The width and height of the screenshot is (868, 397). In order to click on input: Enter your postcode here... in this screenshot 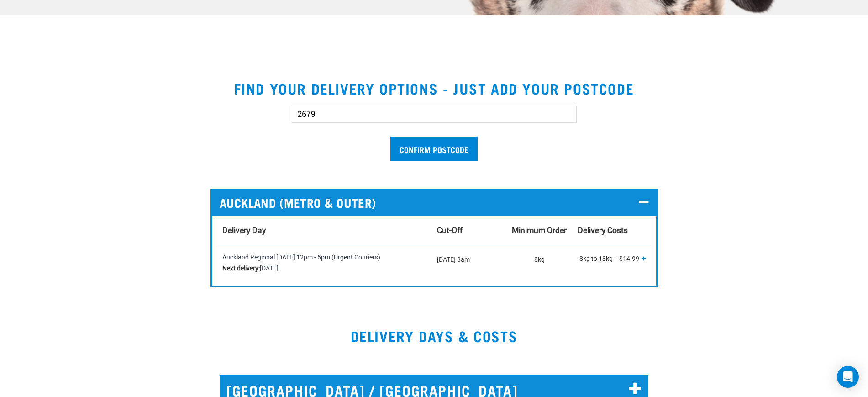, I will do `click(434, 114)`.